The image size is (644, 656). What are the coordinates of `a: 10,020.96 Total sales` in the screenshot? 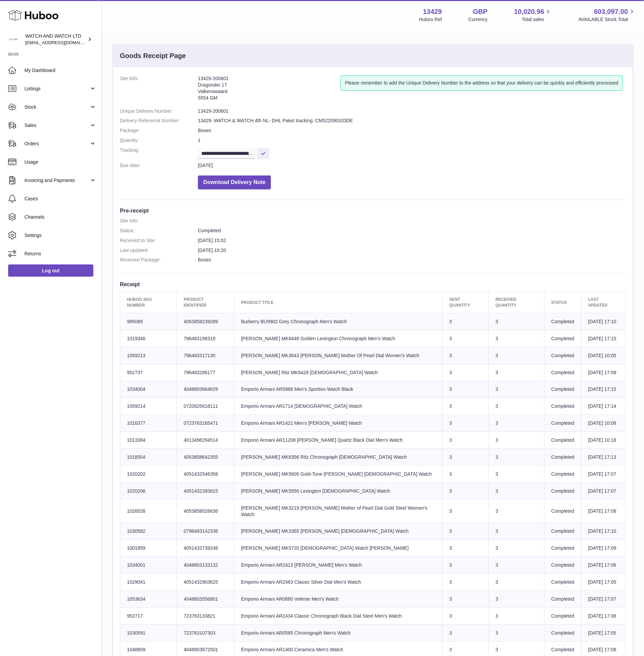 It's located at (533, 15).